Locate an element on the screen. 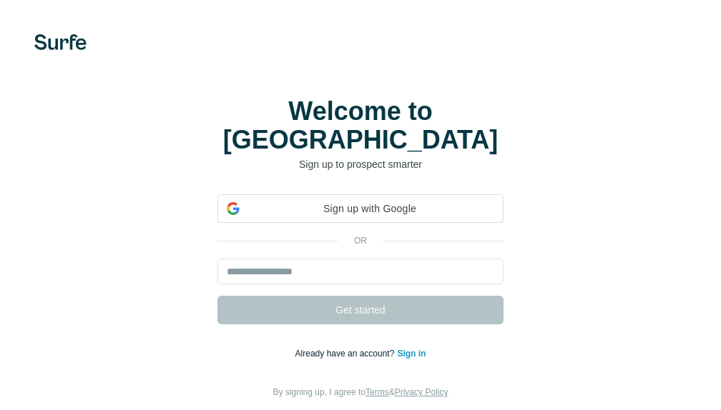 This screenshot has width=721, height=410. img: Surfe's logo is located at coordinates (60, 42).